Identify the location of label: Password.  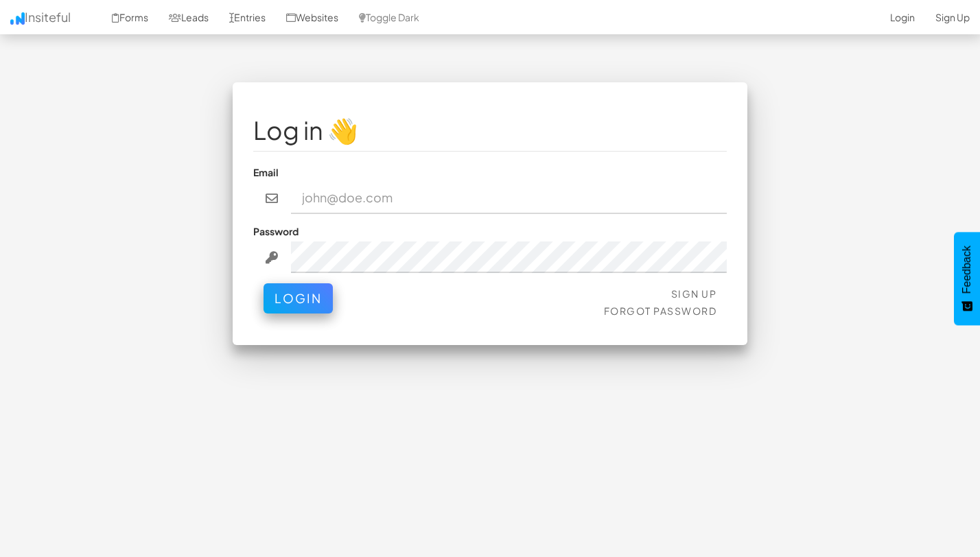
(276, 232).